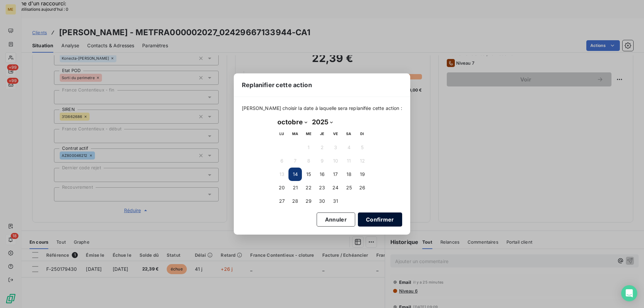 This screenshot has width=644, height=308. What do you see at coordinates (281, 134) in the screenshot?
I see `th: lundi` at bounding box center [281, 134].